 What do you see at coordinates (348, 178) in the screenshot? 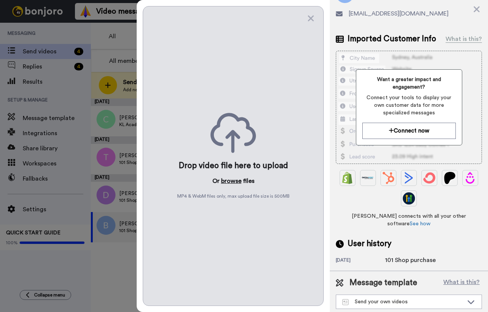
I see `img: Shopify` at bounding box center [348, 178].